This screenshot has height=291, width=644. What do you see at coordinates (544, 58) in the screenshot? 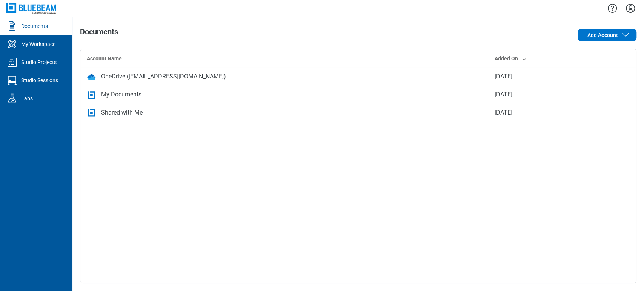
I see `div: Added On` at bounding box center [544, 58].